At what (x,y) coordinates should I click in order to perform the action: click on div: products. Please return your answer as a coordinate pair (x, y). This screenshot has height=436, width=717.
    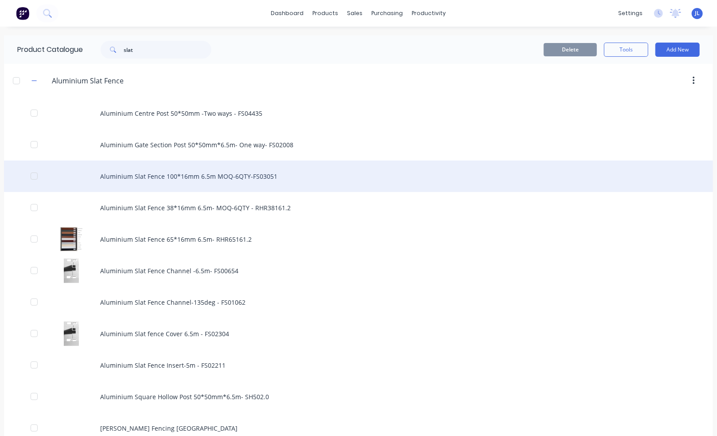
    Looking at the image, I should click on (326, 13).